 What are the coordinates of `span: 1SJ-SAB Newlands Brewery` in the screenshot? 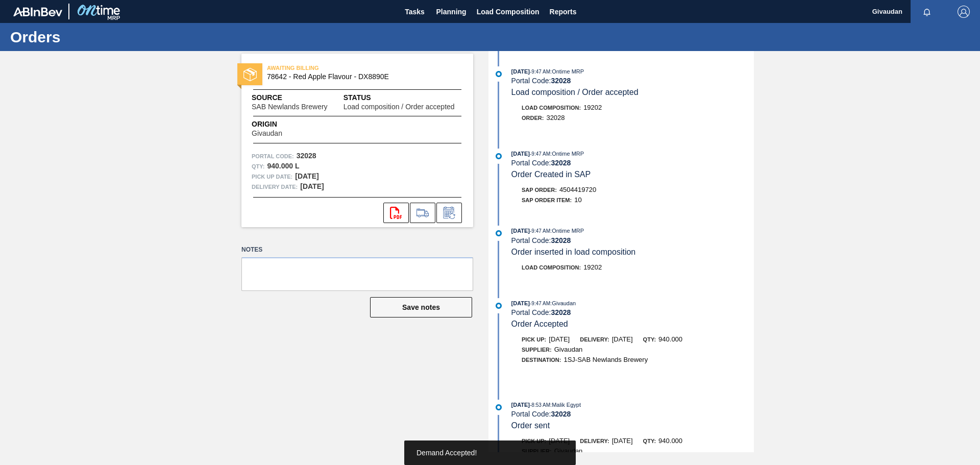 It's located at (605, 359).